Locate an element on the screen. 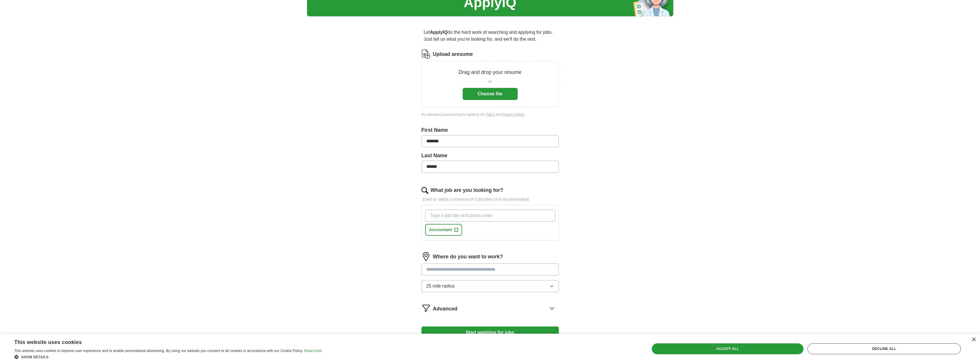  button: Start applying for jobs is located at coordinates (490, 333).